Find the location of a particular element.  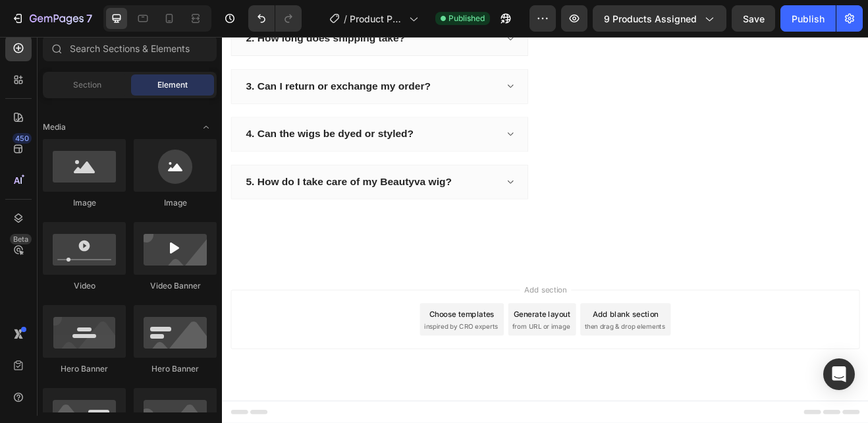

span: Toggle open is located at coordinates (206, 127).